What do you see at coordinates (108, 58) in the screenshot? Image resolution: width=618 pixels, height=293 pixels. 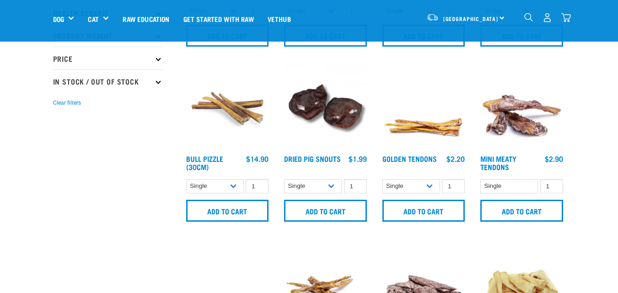 I see `p: Price` at bounding box center [108, 58].